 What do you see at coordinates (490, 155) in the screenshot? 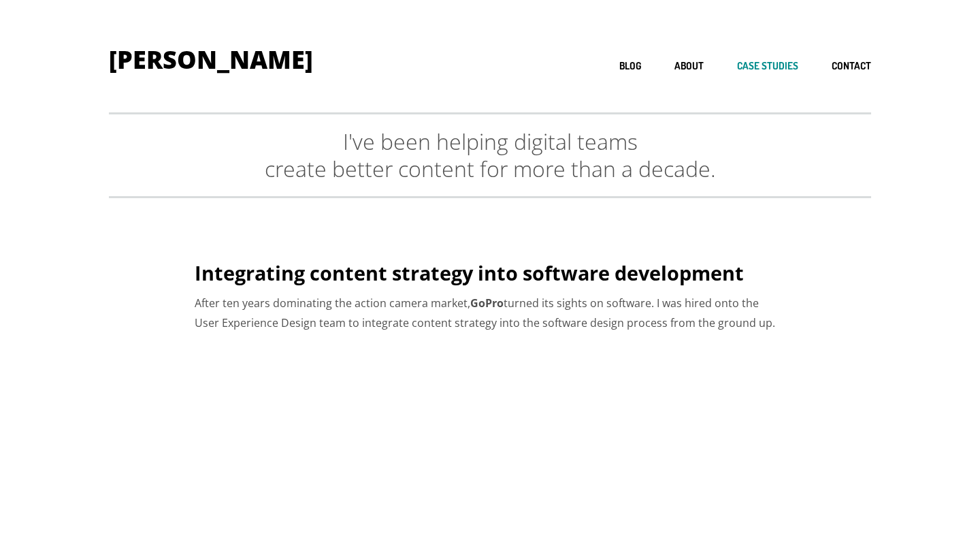
I see `p: I've been helping digital teams create better content for more than a decade.` at bounding box center [490, 155].